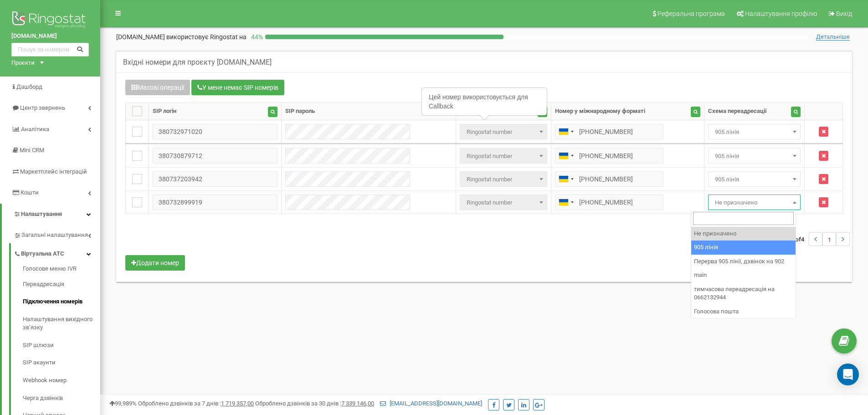 This screenshot has width=868, height=415. Describe the element at coordinates (743, 276) in the screenshot. I see `li: main` at that location.